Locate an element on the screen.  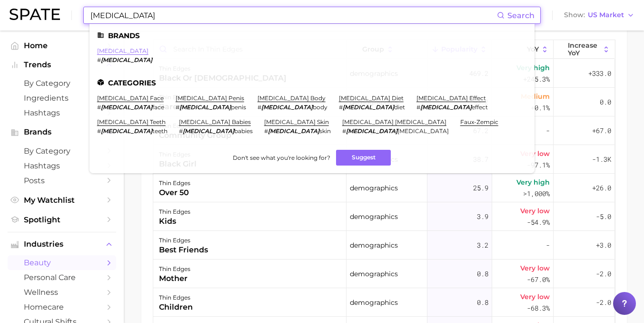
a: homecare is located at coordinates (62, 306).